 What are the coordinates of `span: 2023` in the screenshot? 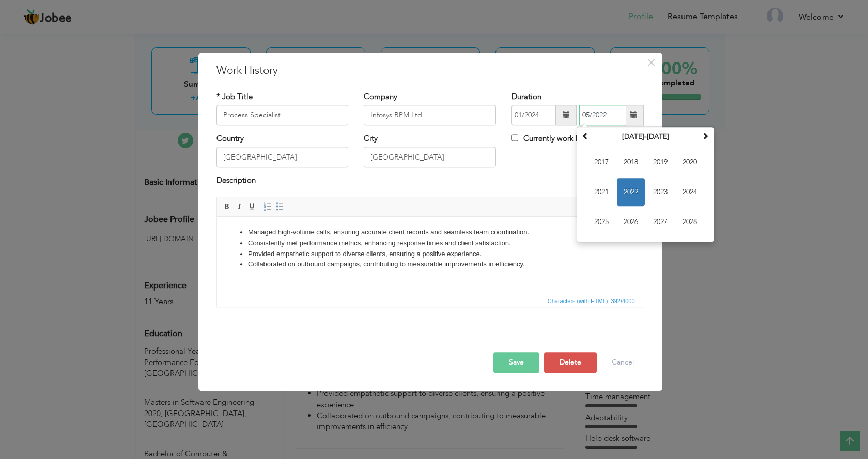 It's located at (660, 192).